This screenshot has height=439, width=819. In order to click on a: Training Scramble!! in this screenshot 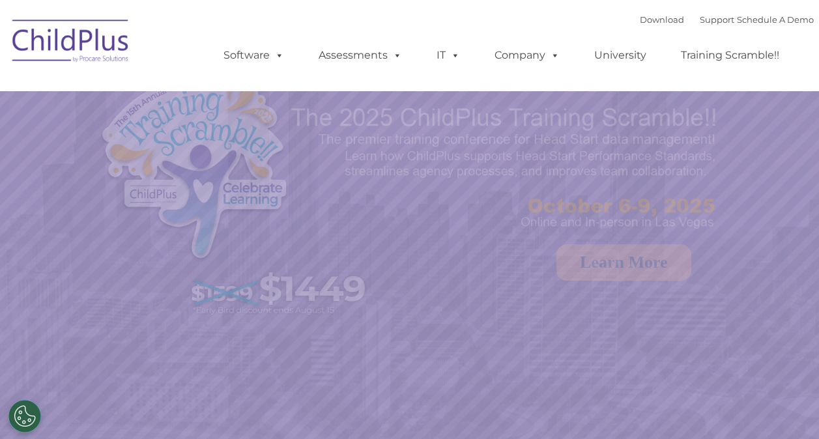, I will do `click(730, 55)`.